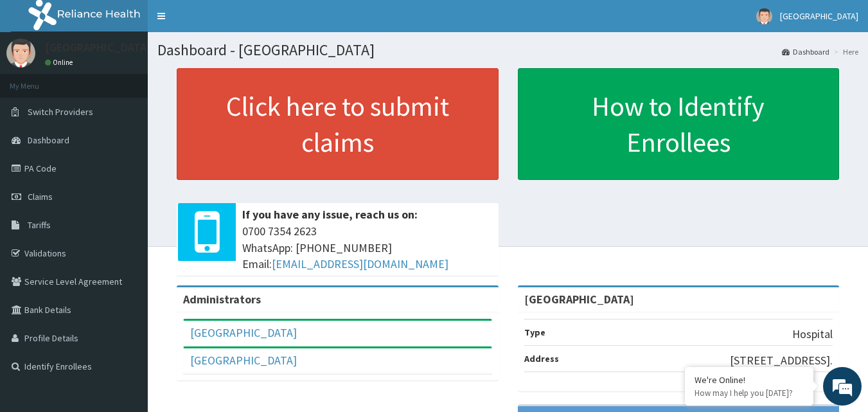  Describe the element at coordinates (330, 214) in the screenshot. I see `b: If you have any issue, reach us on:` at that location.